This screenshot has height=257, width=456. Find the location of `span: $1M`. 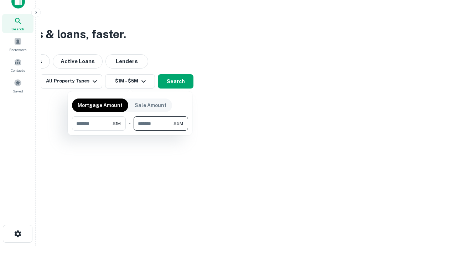

span: $1M is located at coordinates (117, 123).